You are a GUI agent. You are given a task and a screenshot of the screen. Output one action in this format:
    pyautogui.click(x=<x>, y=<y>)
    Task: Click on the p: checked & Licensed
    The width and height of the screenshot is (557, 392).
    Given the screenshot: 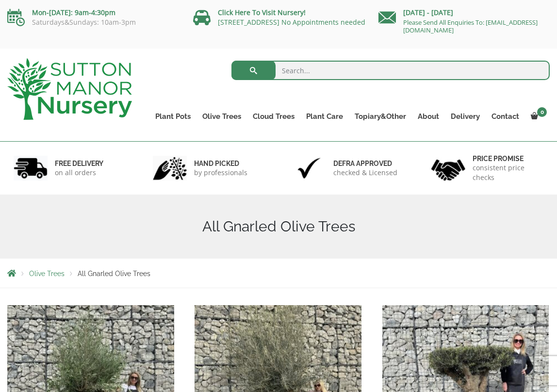 What is the action you would take?
    pyautogui.click(x=365, y=173)
    